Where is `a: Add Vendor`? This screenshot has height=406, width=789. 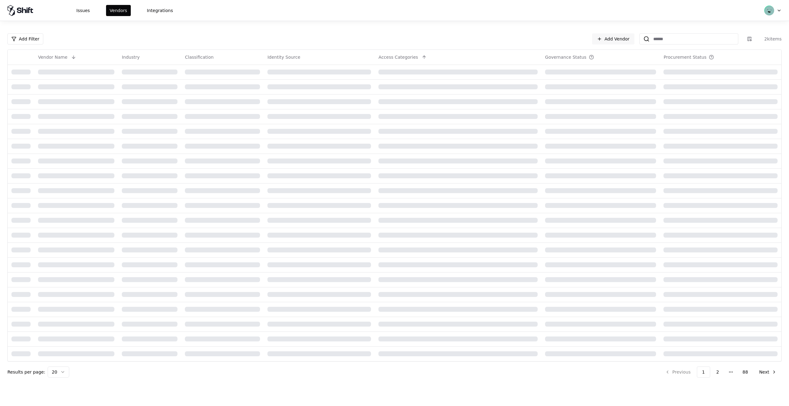 a: Add Vendor is located at coordinates (613, 39).